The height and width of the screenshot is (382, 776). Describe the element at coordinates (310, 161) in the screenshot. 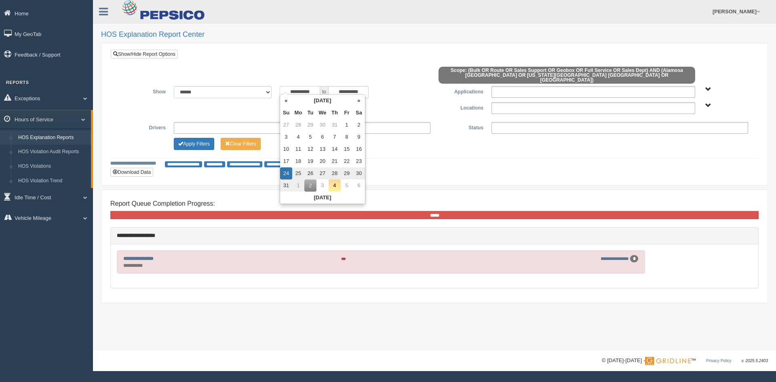

I see `td: 19` at that location.